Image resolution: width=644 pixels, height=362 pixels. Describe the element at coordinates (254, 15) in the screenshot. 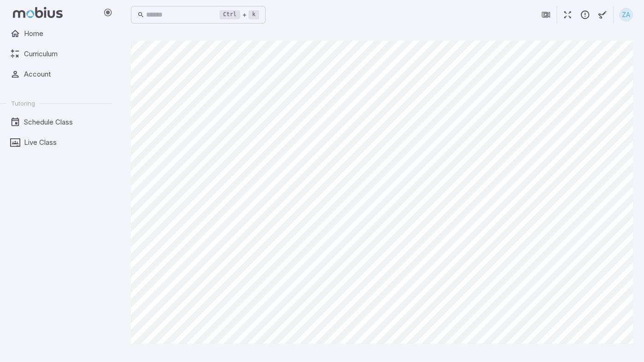

I see `kbd: k` at that location.